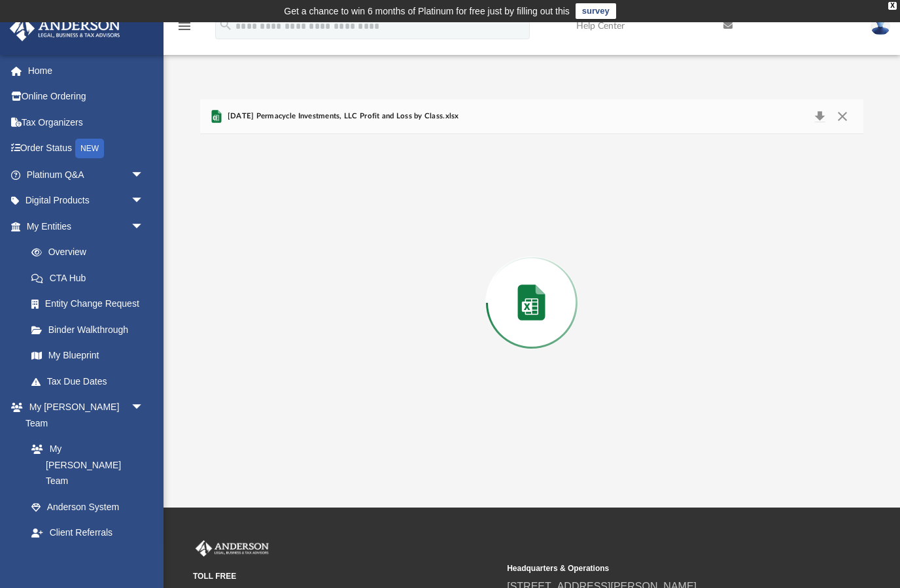 The height and width of the screenshot is (588, 900). Describe the element at coordinates (90, 149) in the screenshot. I see `div: NEW` at that location.